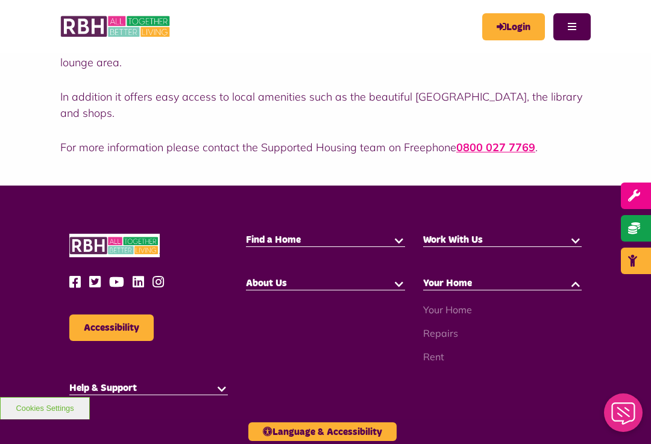  What do you see at coordinates (447, 283) in the screenshot?
I see `span: Your Home` at bounding box center [447, 283].